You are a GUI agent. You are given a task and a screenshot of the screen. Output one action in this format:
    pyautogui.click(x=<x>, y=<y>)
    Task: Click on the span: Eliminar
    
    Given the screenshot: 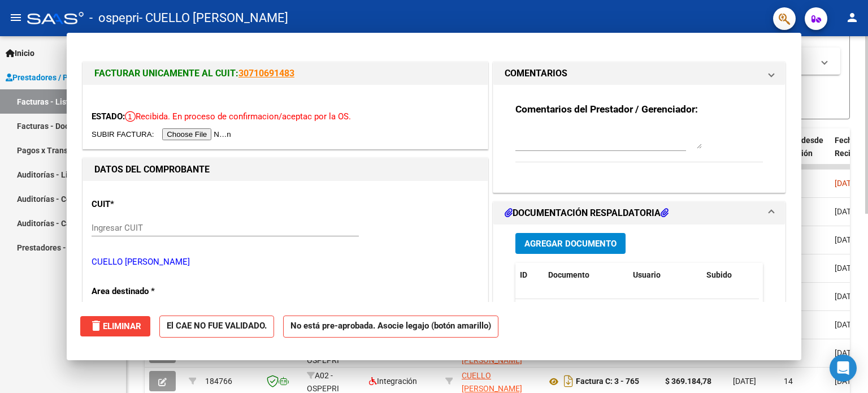 What is the action you would take?
    pyautogui.click(x=115, y=326)
    